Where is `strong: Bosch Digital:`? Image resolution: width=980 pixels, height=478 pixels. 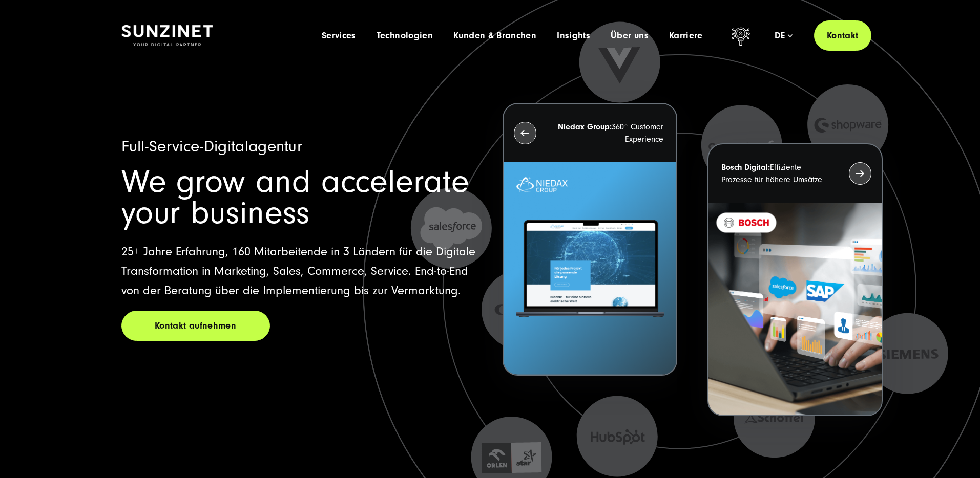 strong: Bosch Digital: is located at coordinates (745, 167).